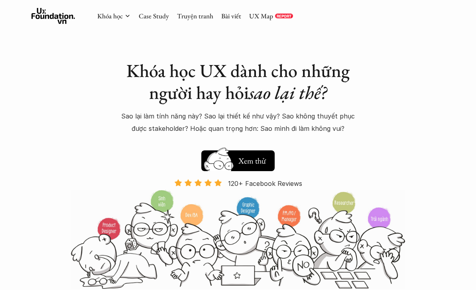  Describe the element at coordinates (265, 184) in the screenshot. I see `p: 120+ Facebook Reviews` at that location.